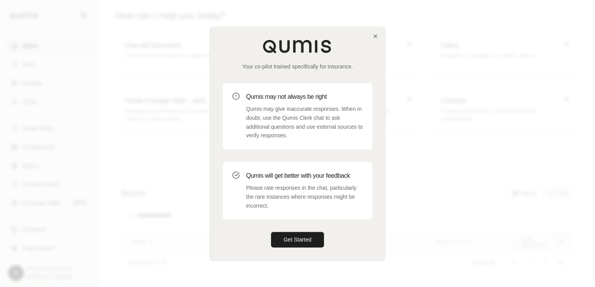 This screenshot has height=287, width=595. I want to click on h3: Qumis may not always be right, so click(305, 97).